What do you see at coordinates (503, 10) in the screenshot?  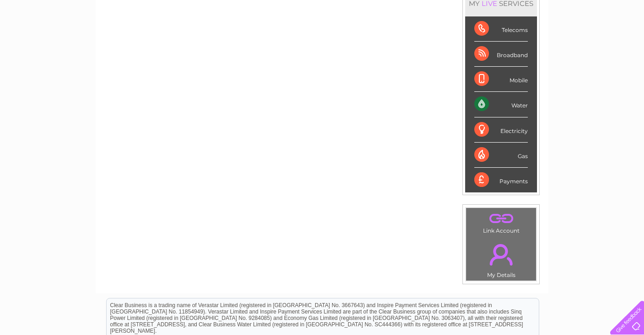 I see `a: 0333 014 3131` at bounding box center [503, 10].